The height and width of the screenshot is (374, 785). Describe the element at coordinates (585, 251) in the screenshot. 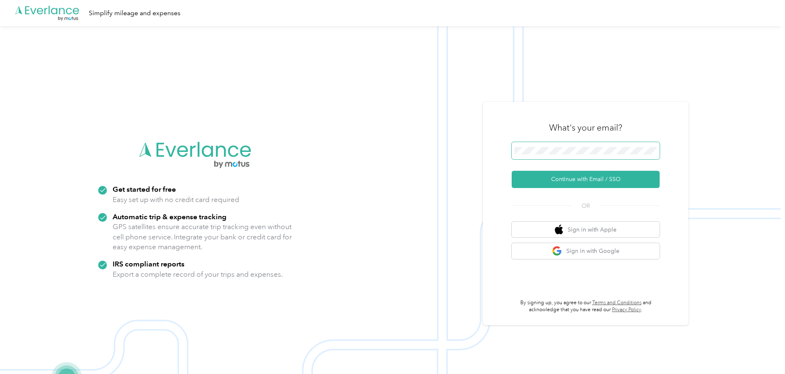

I see `button: google logoSign in with Google` at that location.